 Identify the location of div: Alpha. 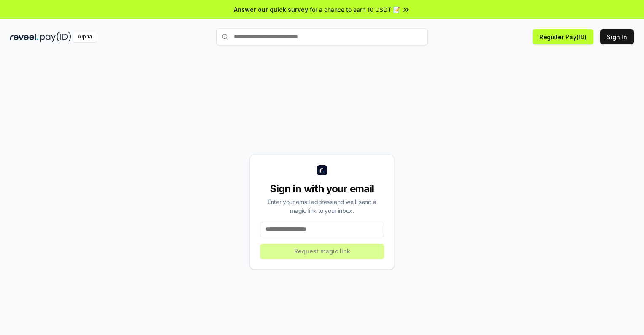
(85, 37).